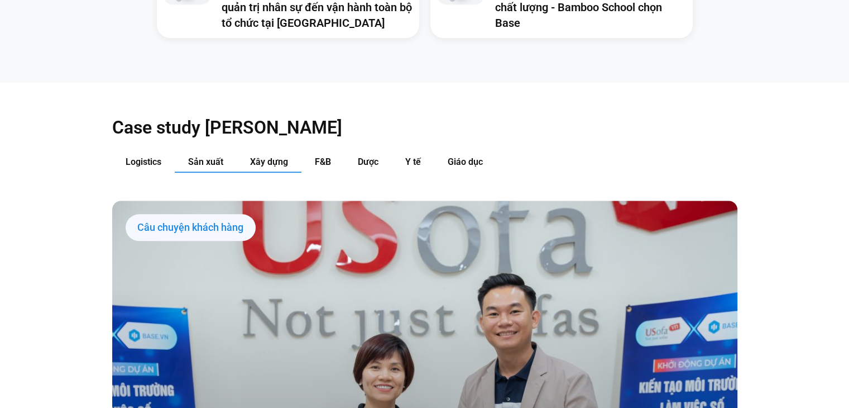 The height and width of the screenshot is (408, 849). Describe the element at coordinates (413, 161) in the screenshot. I see `span: Y tế` at that location.